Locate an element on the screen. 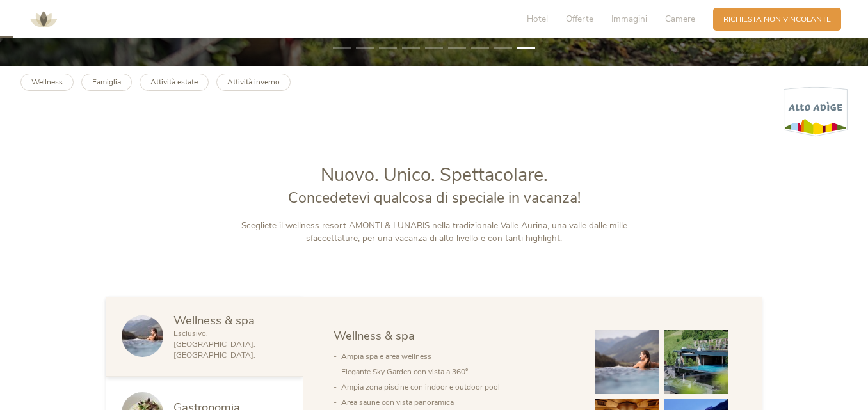 This screenshot has width=868, height=410. a: Famiglia is located at coordinates (106, 82).